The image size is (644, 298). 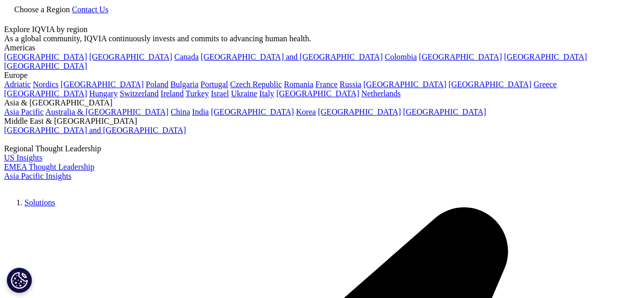 I want to click on a: Portugal, so click(x=214, y=84).